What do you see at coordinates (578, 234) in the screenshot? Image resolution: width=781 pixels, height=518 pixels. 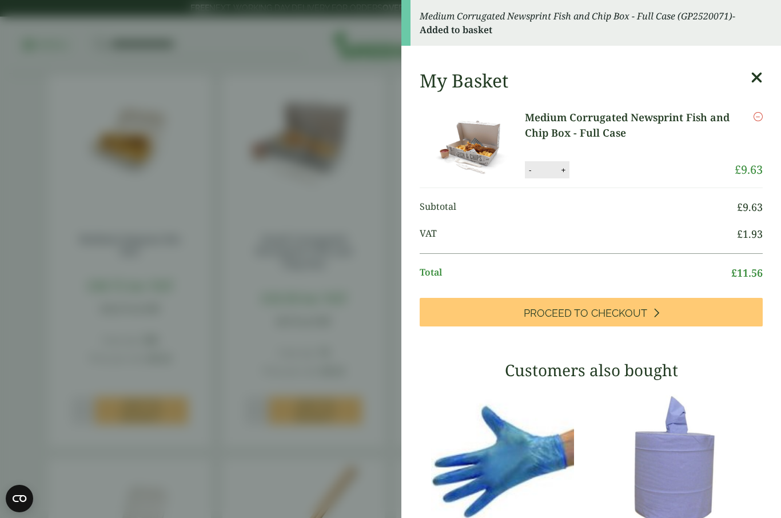 I see `span: VAT` at bounding box center [578, 234].